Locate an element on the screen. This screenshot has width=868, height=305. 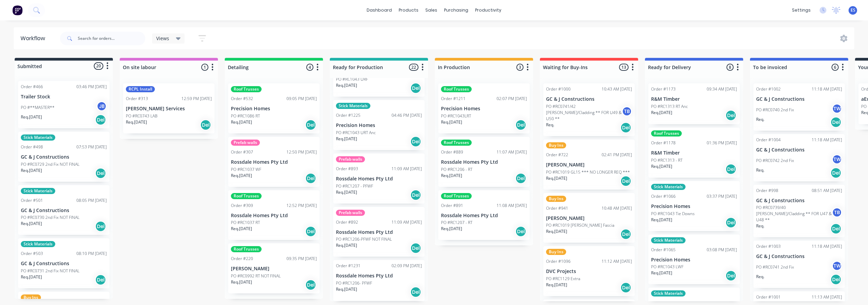
p: PO #RC1043 Tie Downs is located at coordinates (673, 214).